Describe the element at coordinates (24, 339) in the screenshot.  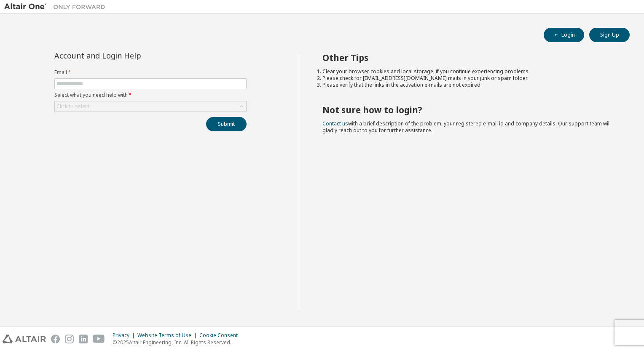
I see `img: altair_logo.svg` at that location.